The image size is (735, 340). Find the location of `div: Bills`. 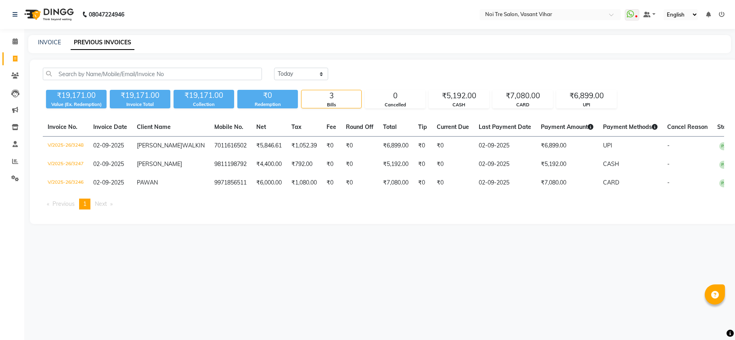

div: Bills is located at coordinates (331, 105).